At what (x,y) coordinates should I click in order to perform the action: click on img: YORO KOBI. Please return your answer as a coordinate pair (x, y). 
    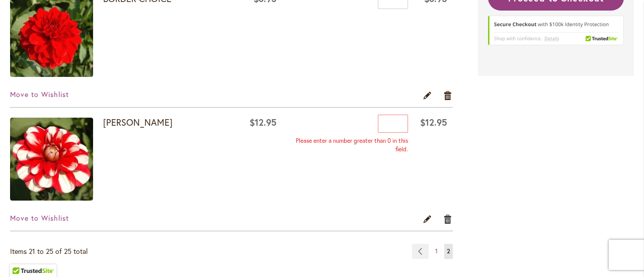
    Looking at the image, I should click on (52, 159).